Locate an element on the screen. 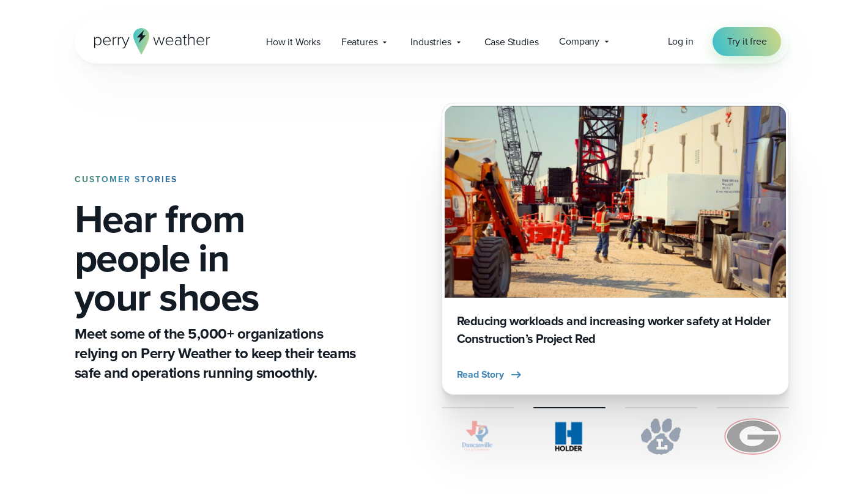 This screenshot has width=863, height=500. span: Log in is located at coordinates (680, 41).